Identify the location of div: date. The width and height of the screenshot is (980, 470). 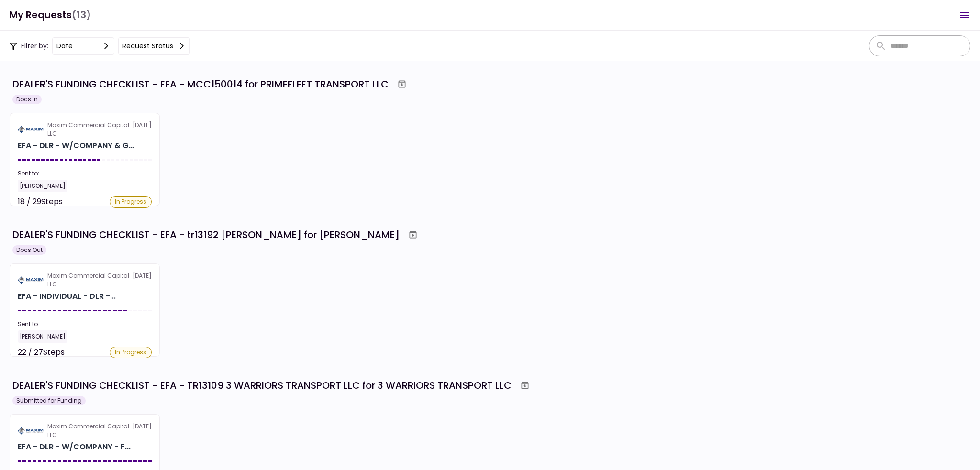
(64, 46).